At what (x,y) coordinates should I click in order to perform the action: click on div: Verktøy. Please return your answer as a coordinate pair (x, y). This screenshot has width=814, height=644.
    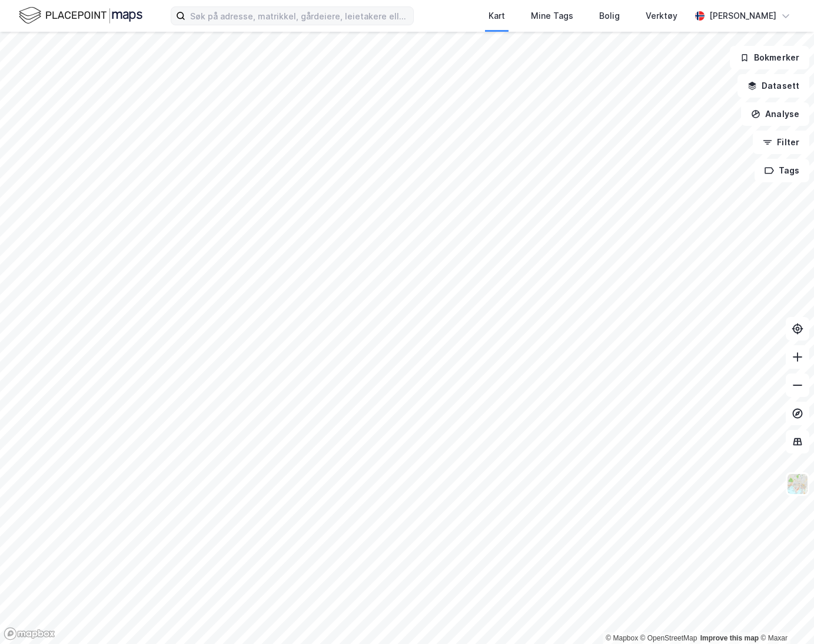
    Looking at the image, I should click on (661, 16).